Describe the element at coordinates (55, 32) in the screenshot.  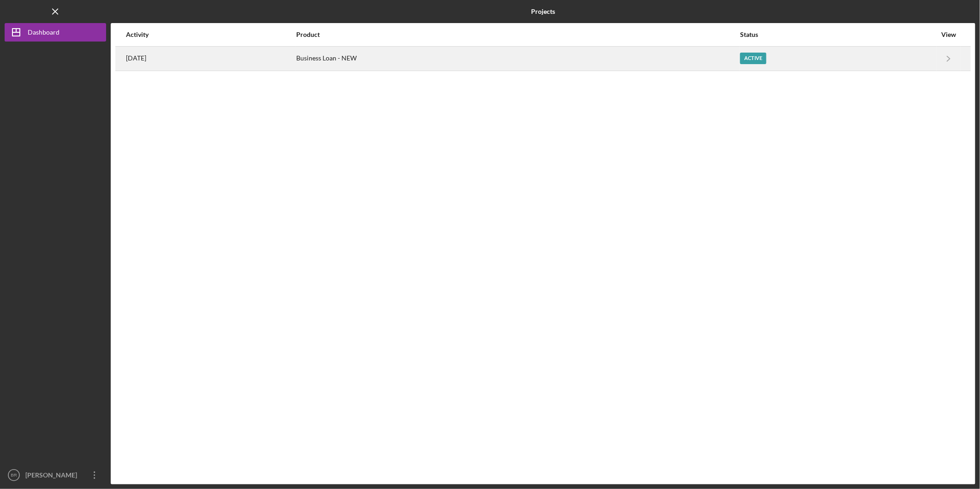
I see `a: Dashboard` at that location.